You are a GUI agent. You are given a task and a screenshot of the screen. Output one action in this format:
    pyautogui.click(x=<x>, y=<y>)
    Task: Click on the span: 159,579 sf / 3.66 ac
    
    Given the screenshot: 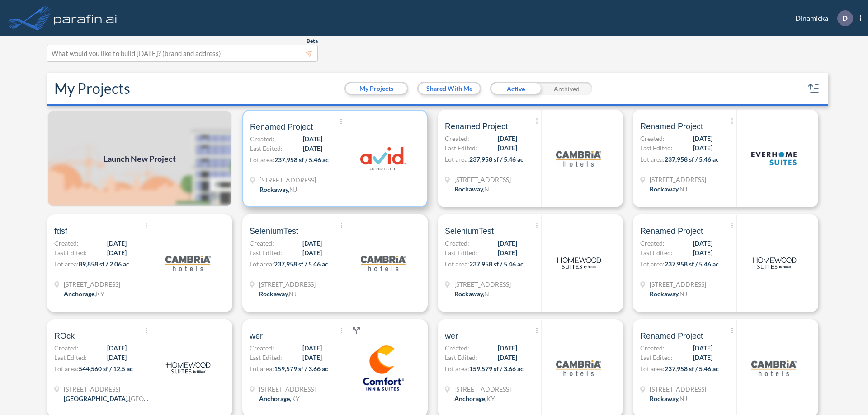 What is the action you would take?
    pyautogui.click(x=301, y=369)
    